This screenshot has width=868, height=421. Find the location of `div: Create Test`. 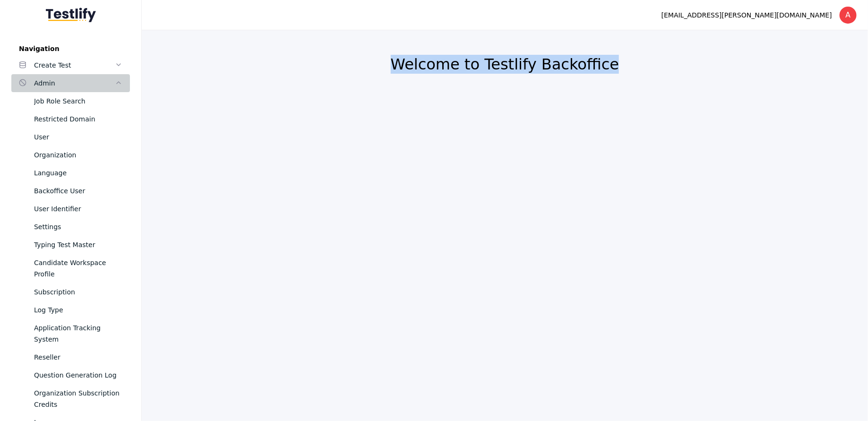

div: Create Test is located at coordinates (74, 65).